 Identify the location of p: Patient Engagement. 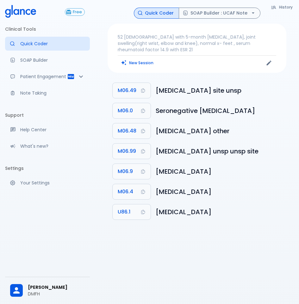
(44, 77).